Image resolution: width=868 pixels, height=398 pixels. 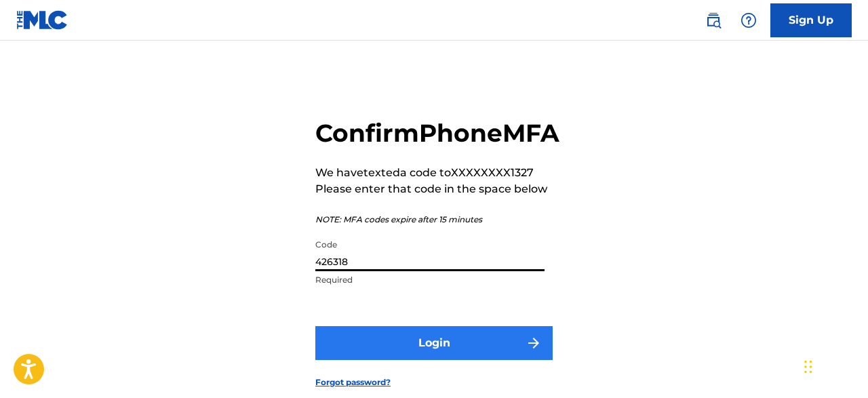 What do you see at coordinates (434, 343) in the screenshot?
I see `button: Login` at bounding box center [434, 343].